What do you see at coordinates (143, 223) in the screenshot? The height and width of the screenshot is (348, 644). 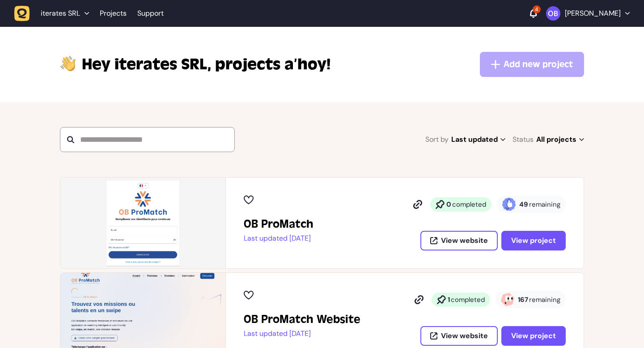 I see `img: OB ProMatch` at bounding box center [143, 223].